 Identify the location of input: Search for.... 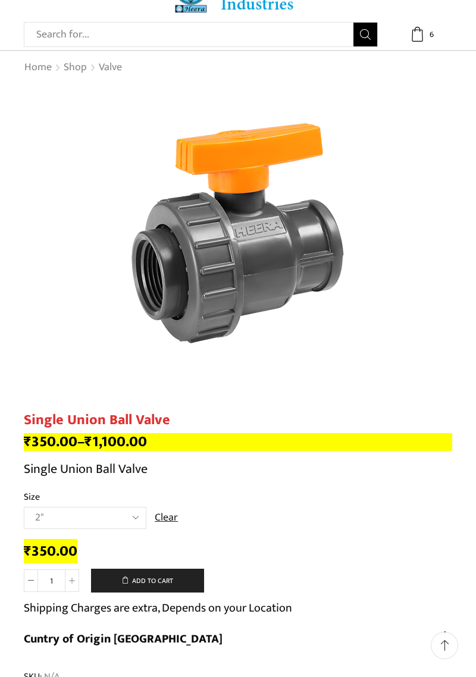
(192, 35).